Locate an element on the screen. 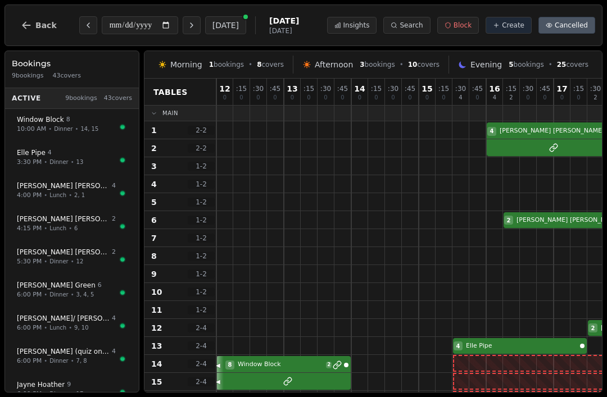 This screenshot has width=607, height=397. span: 5:30 PM is located at coordinates (29, 262).